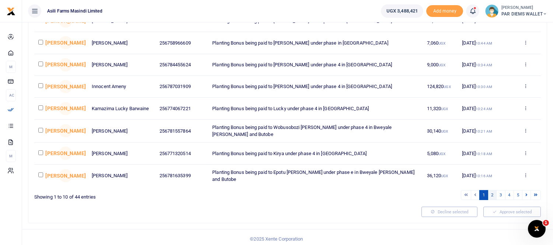  Describe the element at coordinates (121, 87) in the screenshot. I see `td: Innocent Ameny` at that location.